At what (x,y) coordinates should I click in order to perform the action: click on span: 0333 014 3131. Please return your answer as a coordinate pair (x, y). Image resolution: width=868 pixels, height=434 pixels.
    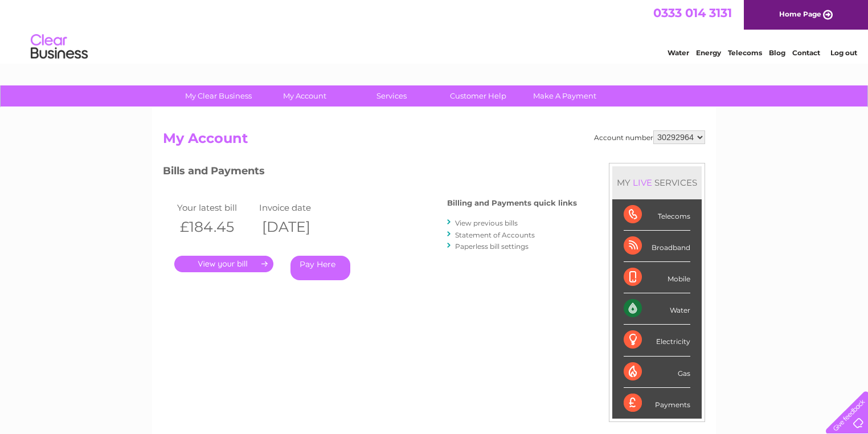
    Looking at the image, I should click on (693, 13).